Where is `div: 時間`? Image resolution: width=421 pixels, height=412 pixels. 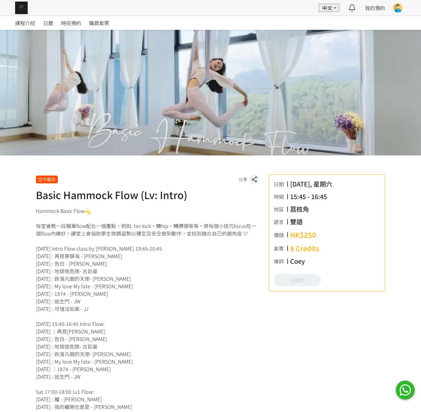
div: 時間 is located at coordinates (280, 197).